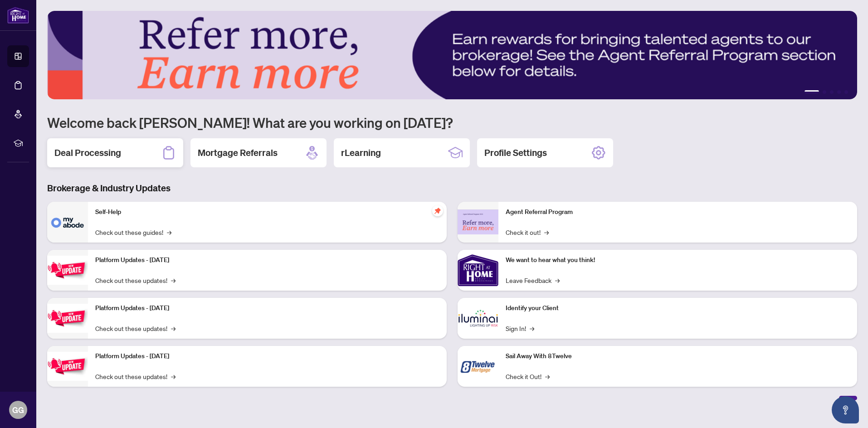  I want to click on img: logo, so click(18, 15).